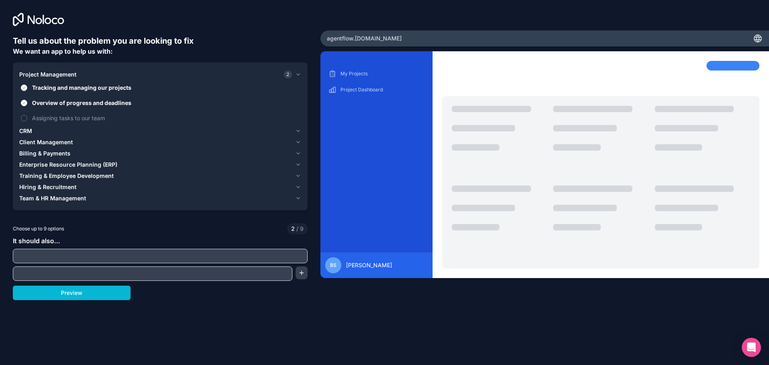  I want to click on button: Training & Employee Development, so click(160, 176).